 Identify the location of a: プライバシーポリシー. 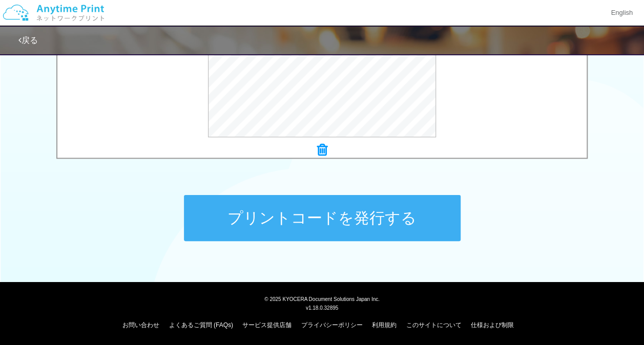
(332, 325).